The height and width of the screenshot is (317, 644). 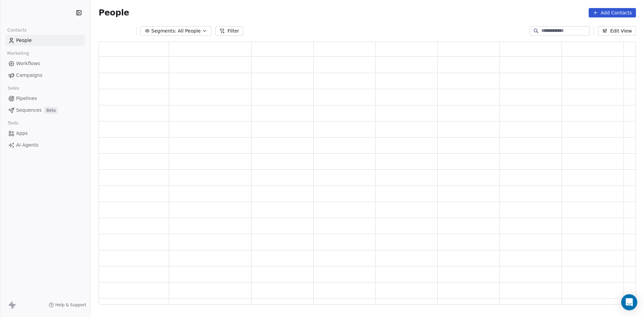 I want to click on button: Edit View, so click(x=617, y=31).